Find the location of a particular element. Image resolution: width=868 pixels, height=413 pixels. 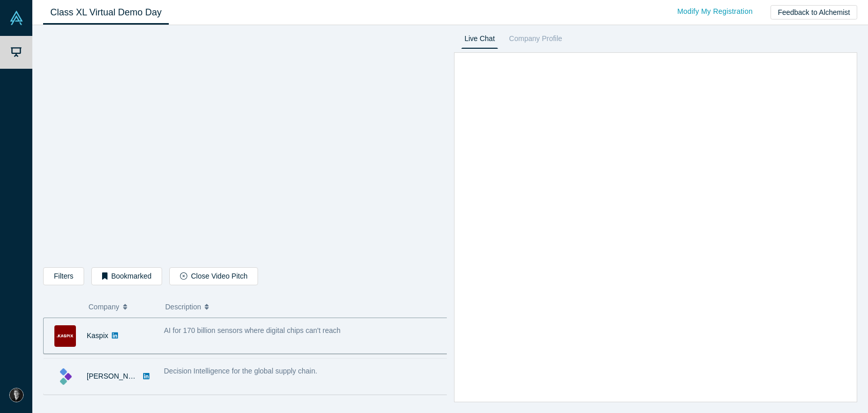

span: AI for 170 billion sensors where digital chips can't reach is located at coordinates (253, 330).